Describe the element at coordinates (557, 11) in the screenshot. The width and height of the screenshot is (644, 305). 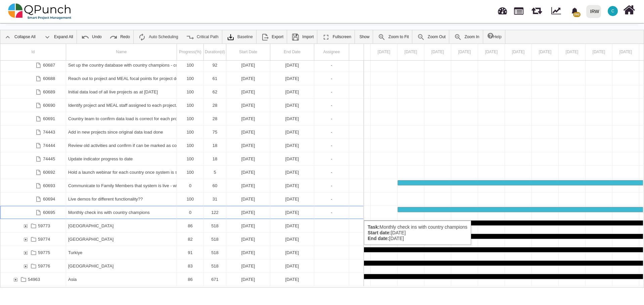
I see `div: Dynamic Report` at that location.